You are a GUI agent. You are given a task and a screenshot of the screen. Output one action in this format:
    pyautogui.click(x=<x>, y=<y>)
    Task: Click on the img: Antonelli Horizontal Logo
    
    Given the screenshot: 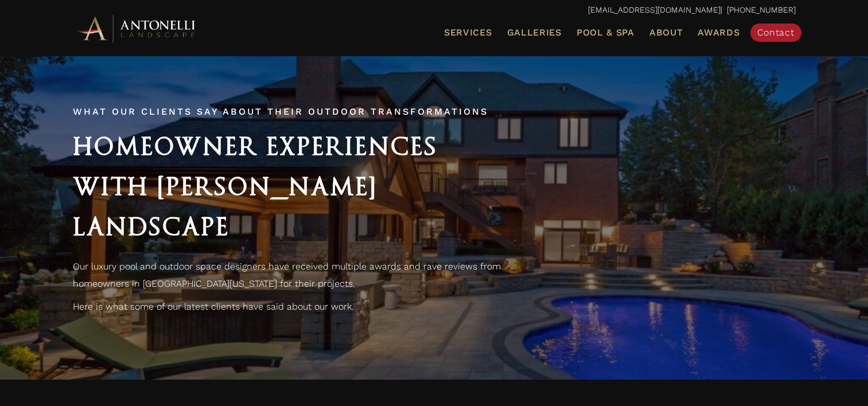 What is the action you would take?
    pyautogui.click(x=136, y=28)
    